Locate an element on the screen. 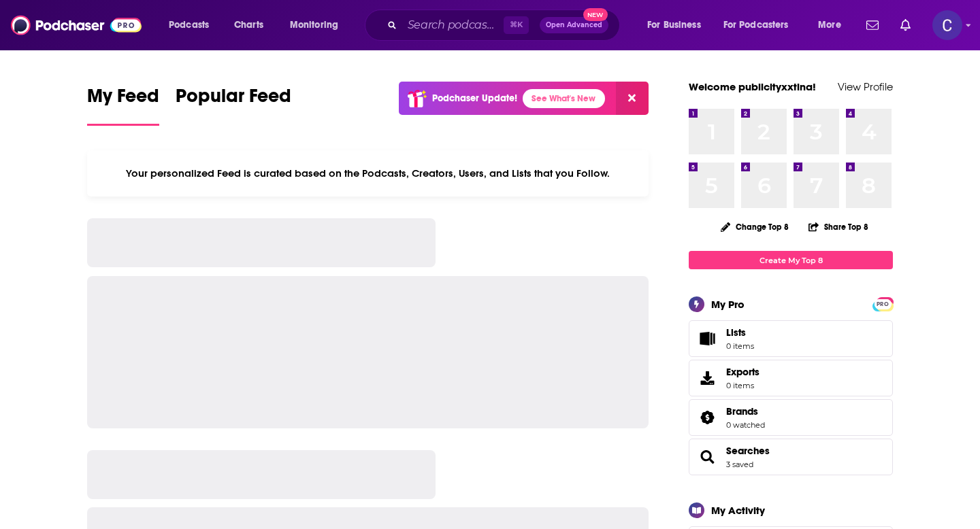 This screenshot has width=980, height=529. span: Podcasts is located at coordinates (188, 26).